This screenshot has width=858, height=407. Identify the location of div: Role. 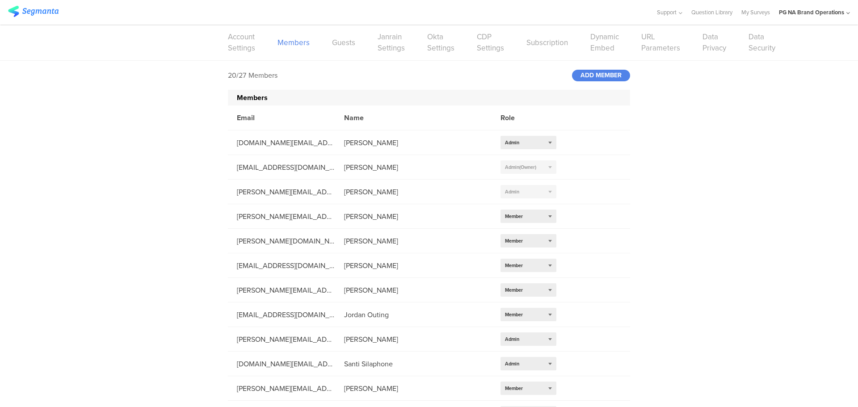
(532, 118).